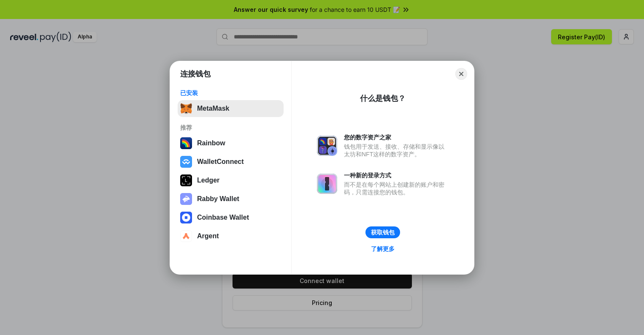 This screenshot has width=644, height=335. Describe the element at coordinates (213, 108) in the screenshot. I see `div: MetaMask` at that location.